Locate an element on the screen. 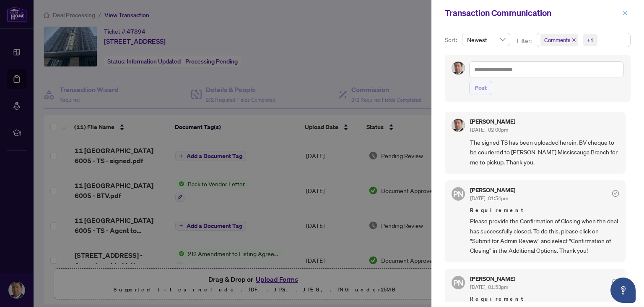 Image resolution: width=644 pixels, height=307 pixels. p: Filter: is located at coordinates (525, 41).